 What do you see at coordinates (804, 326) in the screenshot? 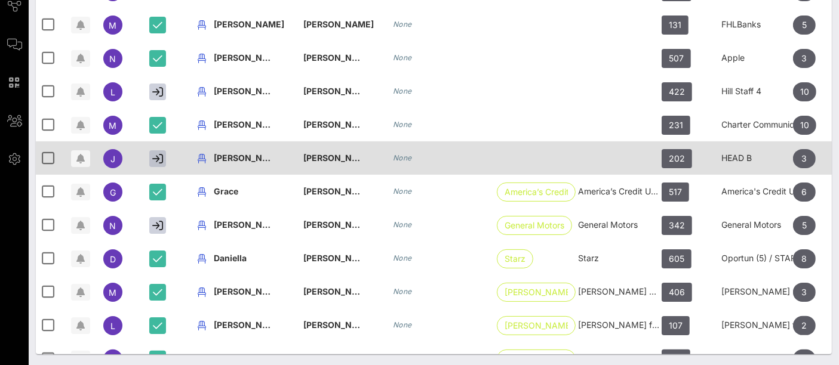
I see `span: 2` at bounding box center [804, 326].